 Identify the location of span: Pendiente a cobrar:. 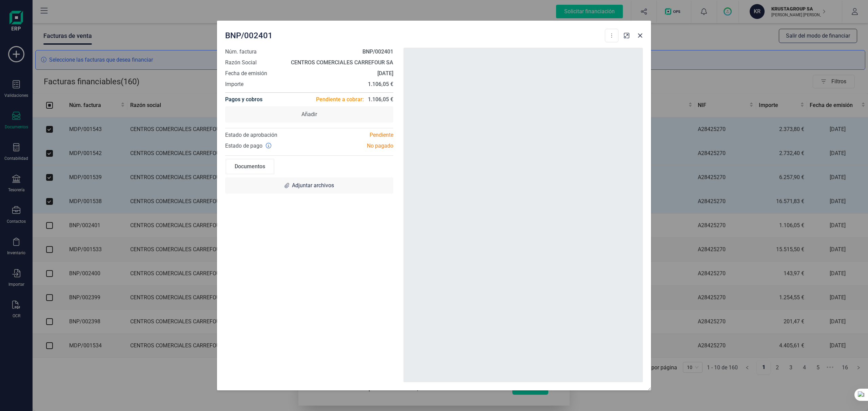
(339, 99).